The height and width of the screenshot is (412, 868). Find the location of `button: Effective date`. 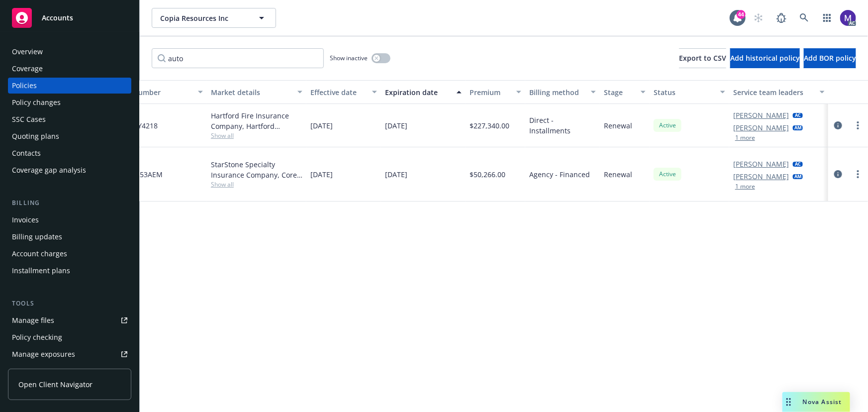

button: Effective date is located at coordinates (343, 92).